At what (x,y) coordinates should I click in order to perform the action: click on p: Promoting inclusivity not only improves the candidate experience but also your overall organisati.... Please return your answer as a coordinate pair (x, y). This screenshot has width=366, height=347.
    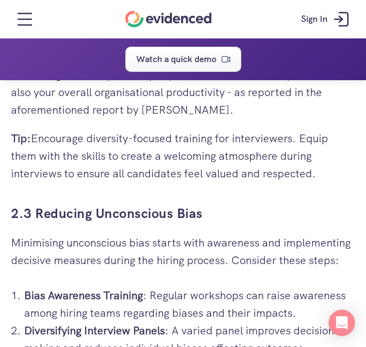
    Looking at the image, I should click on (183, 92).